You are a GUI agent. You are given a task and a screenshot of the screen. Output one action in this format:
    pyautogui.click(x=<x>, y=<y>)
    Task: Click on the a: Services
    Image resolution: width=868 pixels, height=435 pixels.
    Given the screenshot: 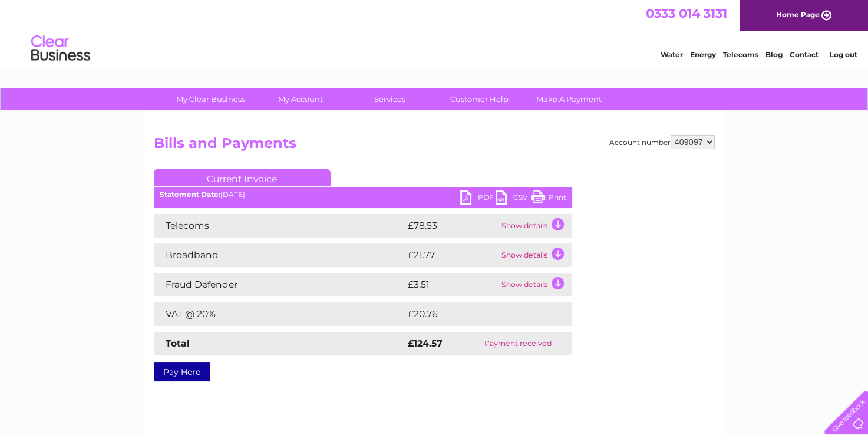 What is the action you would take?
    pyautogui.click(x=389, y=99)
    